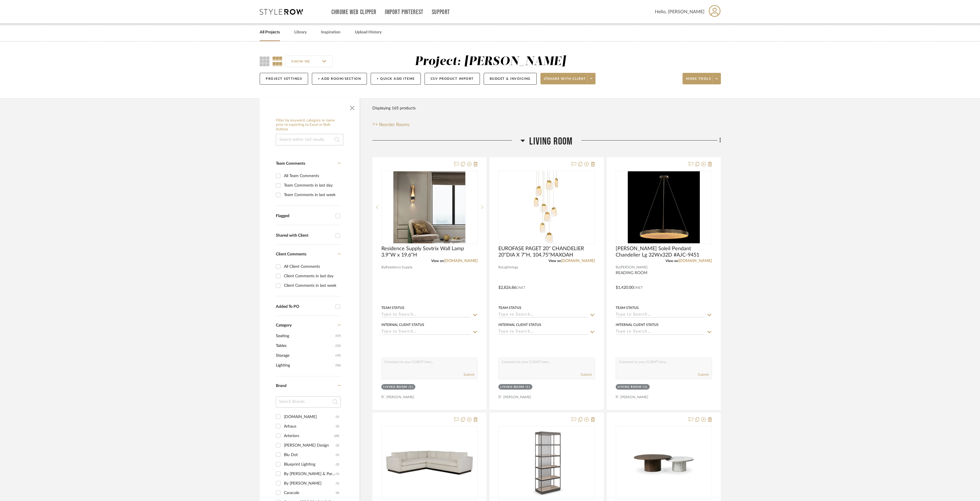  What do you see at coordinates (291, 163) in the screenshot?
I see `span: Team Comments` at bounding box center [291, 163].